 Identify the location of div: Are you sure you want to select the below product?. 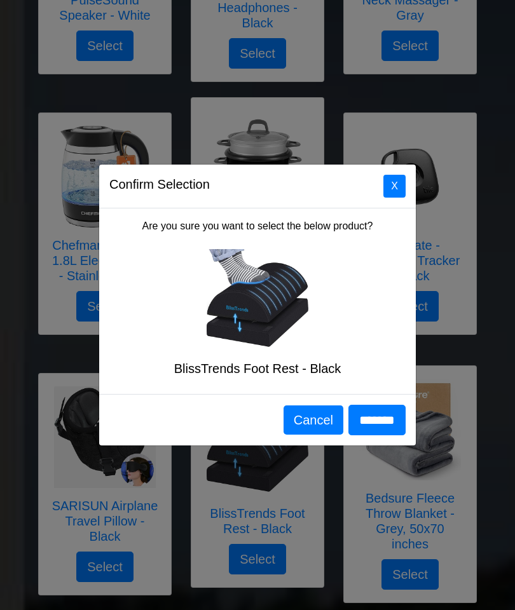
(257, 301).